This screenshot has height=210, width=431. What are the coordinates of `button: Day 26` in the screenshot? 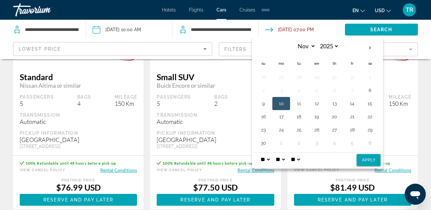 It's located at (264, 77).